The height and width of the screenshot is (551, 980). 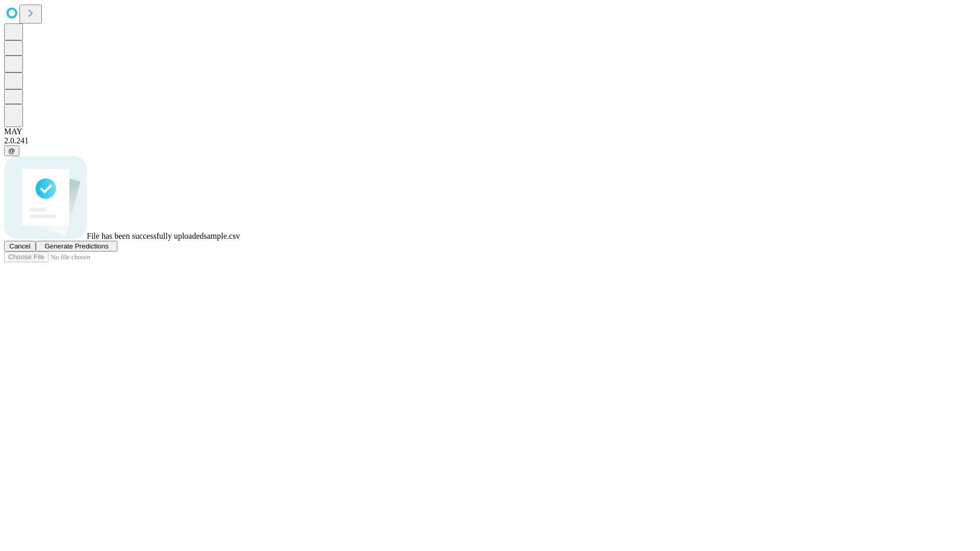 I want to click on button: Generate Predictions, so click(x=77, y=246).